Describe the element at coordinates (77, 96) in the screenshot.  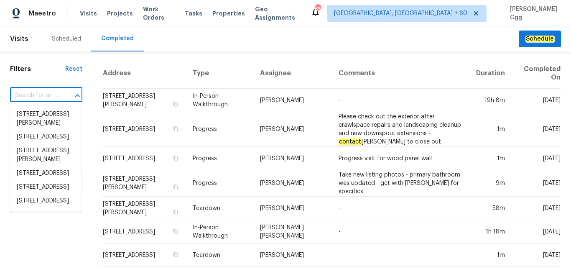
I see `button: Close` at that location.